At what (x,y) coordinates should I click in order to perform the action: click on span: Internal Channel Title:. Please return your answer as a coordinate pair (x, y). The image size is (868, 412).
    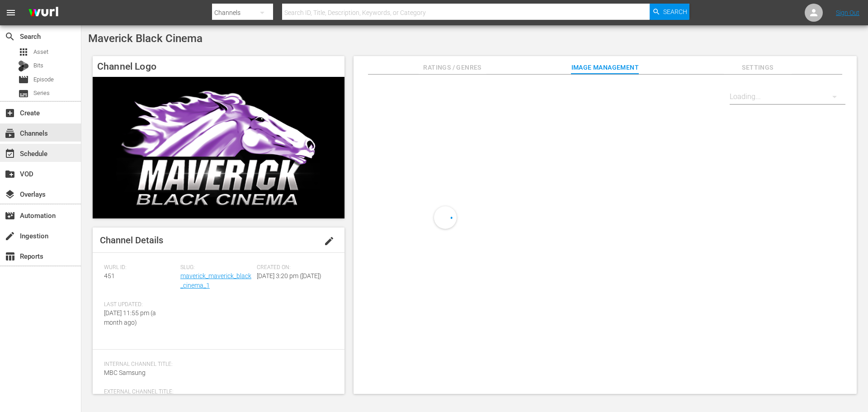
    Looking at the image, I should click on (216, 365).